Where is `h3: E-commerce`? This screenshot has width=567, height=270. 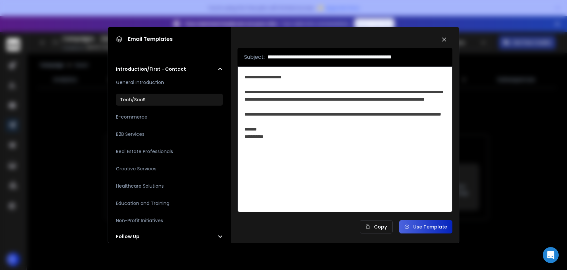
h3: E-commerce is located at coordinates (132, 117).